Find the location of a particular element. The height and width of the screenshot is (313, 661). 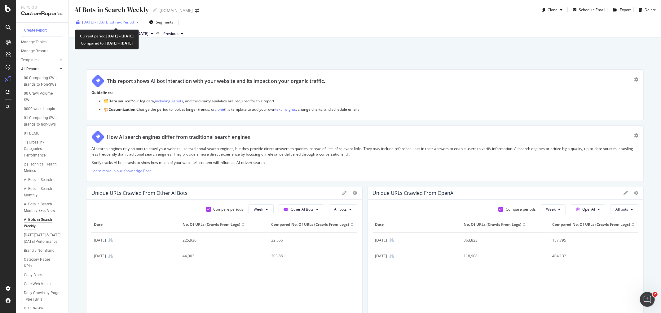

div: AI Bots in Search Monthly Exec View is located at coordinates (42, 208).